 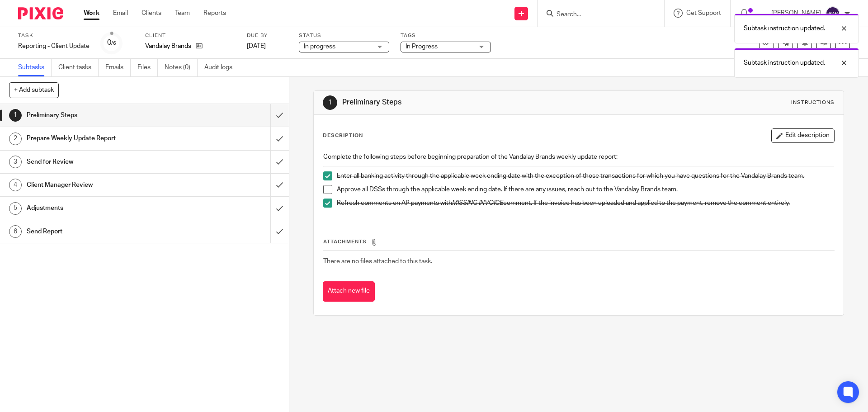 What do you see at coordinates (182, 14) in the screenshot?
I see `a: Team` at bounding box center [182, 14].